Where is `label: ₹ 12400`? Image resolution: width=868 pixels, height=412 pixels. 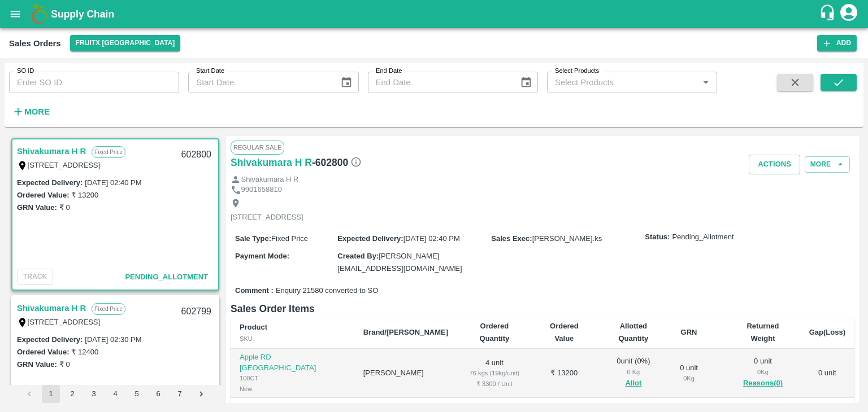 label: ₹ 12400 is located at coordinates (85, 352).